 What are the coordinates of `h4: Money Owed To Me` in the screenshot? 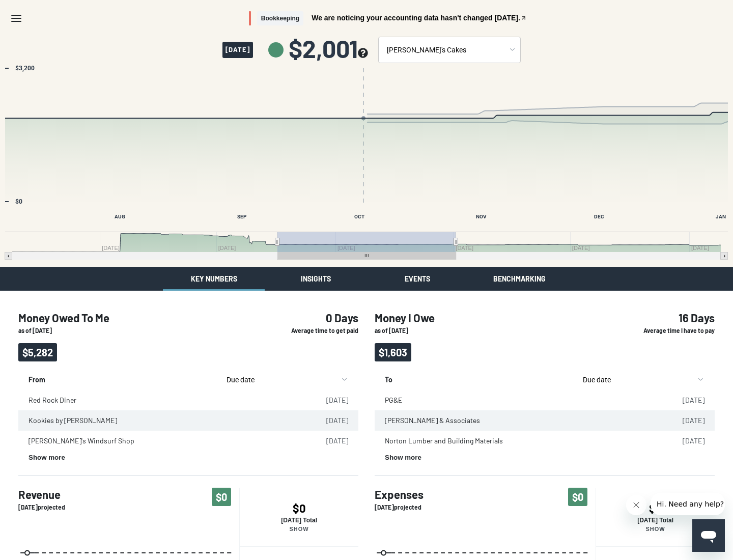 It's located at (125, 318).